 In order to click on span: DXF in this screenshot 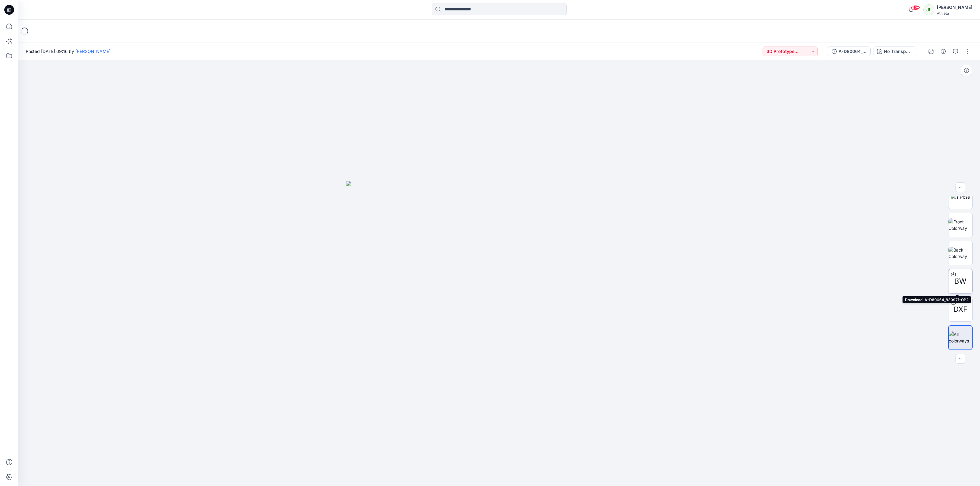, I will do `click(960, 310)`.